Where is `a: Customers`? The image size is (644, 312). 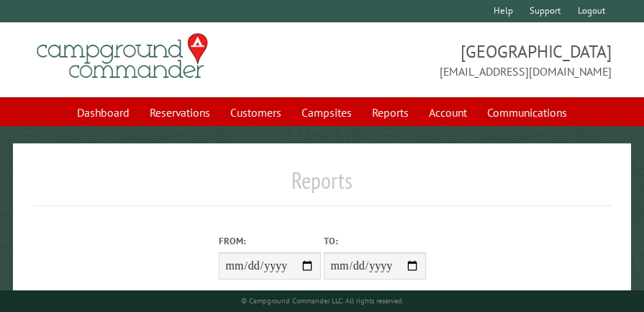 a: Customers is located at coordinates (255, 112).